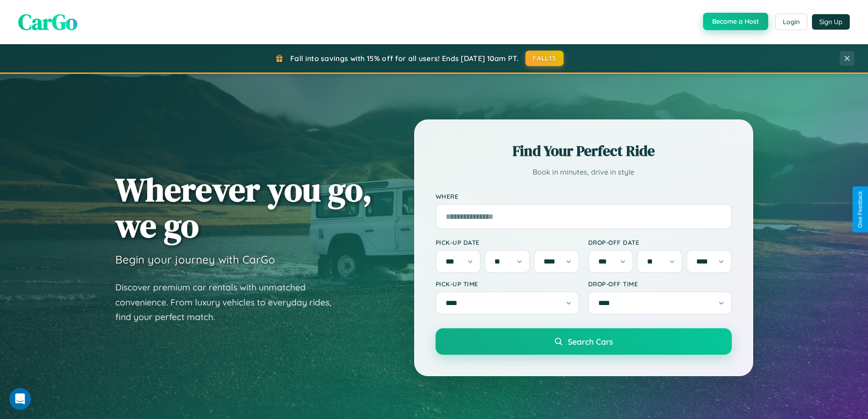 This screenshot has width=868, height=419. What do you see at coordinates (660, 284) in the screenshot?
I see `label: Drop-off Time` at bounding box center [660, 284].